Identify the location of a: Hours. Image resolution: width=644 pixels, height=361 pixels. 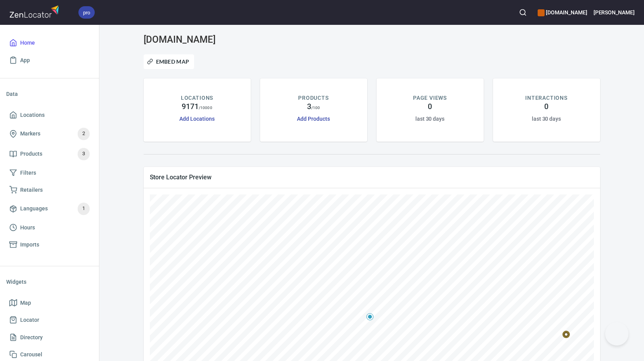
(49, 228).